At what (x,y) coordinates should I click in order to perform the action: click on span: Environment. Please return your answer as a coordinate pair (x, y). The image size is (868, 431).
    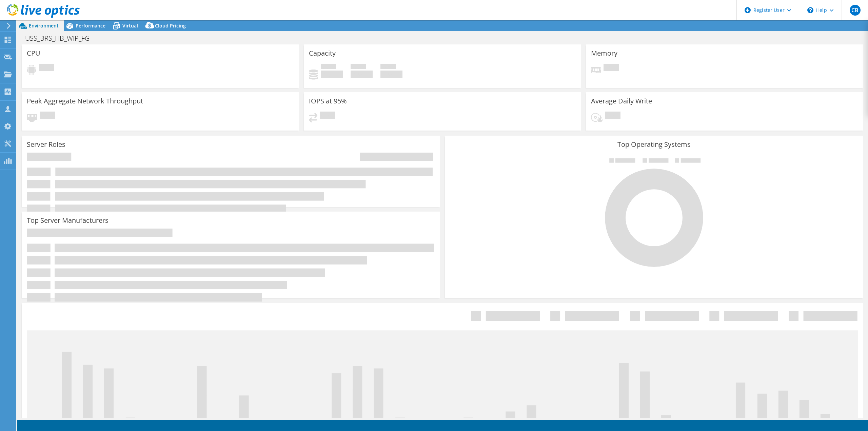
    Looking at the image, I should click on (44, 25).